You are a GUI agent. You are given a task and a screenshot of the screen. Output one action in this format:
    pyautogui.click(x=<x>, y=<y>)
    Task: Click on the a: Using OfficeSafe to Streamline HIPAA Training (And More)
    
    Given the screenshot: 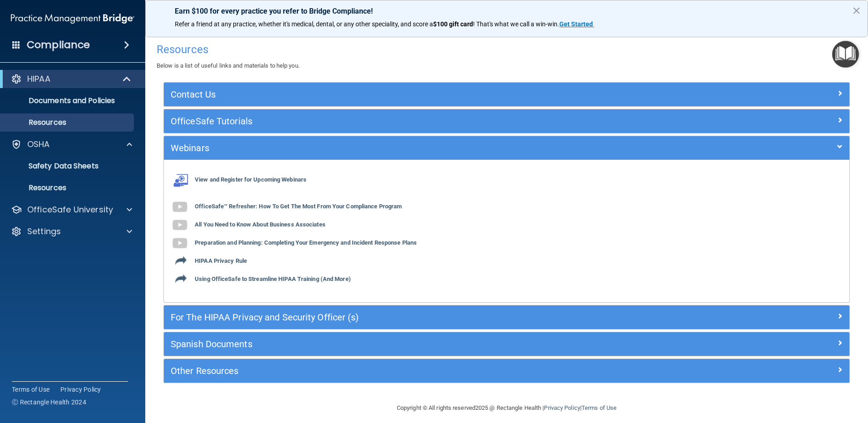 What is the action you would take?
    pyautogui.click(x=260, y=279)
    